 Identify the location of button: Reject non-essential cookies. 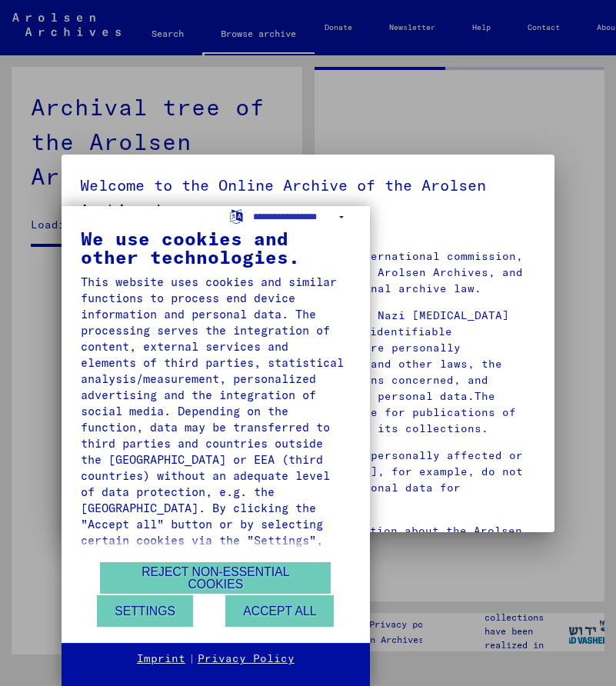
(216, 578).